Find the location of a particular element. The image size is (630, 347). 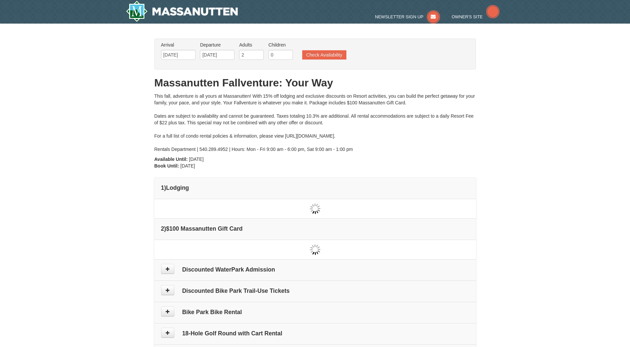

span: Owner's Site is located at coordinates (468, 17).